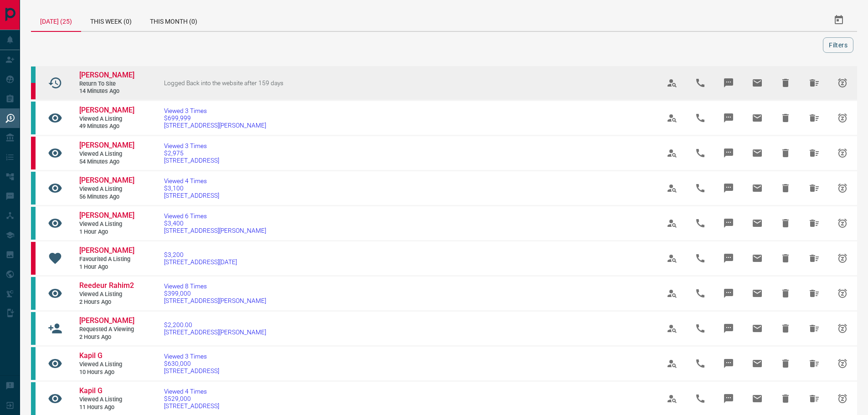 Image resolution: width=868 pixels, height=415 pixels. Describe the element at coordinates (107, 337) in the screenshot. I see `span: 2 hours ago` at that location.